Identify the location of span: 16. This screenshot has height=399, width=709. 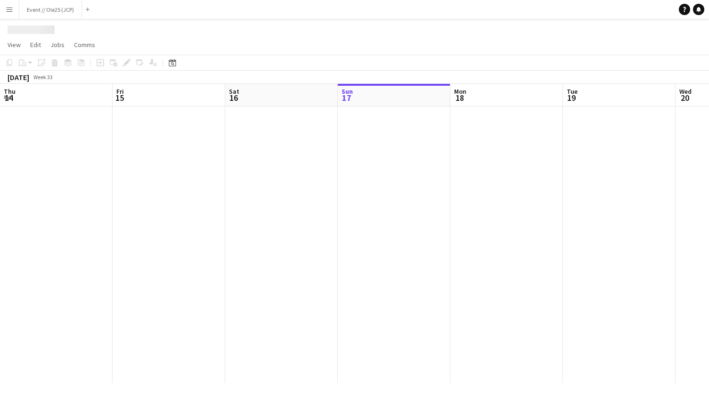
(233, 98).